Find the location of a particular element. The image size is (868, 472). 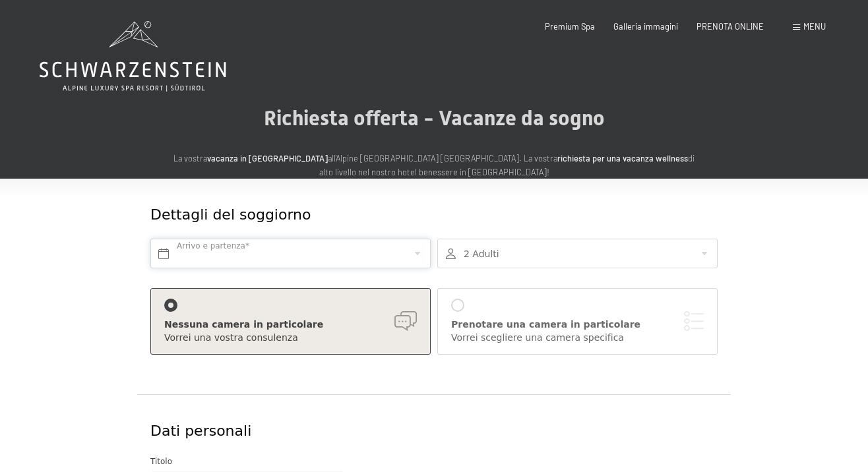

span: Premium Spa is located at coordinates (570, 26).